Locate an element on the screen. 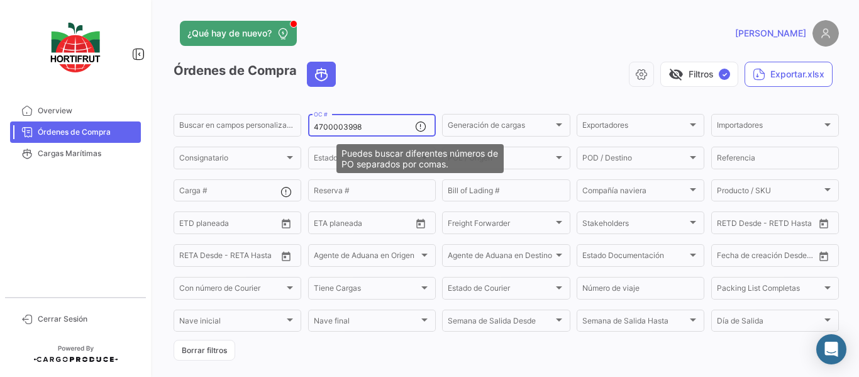 The height and width of the screenshot is (377, 859). span: Agente de Aduana en Destino is located at coordinates (500, 257).